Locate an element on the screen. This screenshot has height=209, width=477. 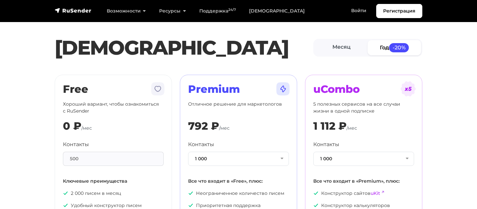
a: Ресурсы is located at coordinates (172, 11).